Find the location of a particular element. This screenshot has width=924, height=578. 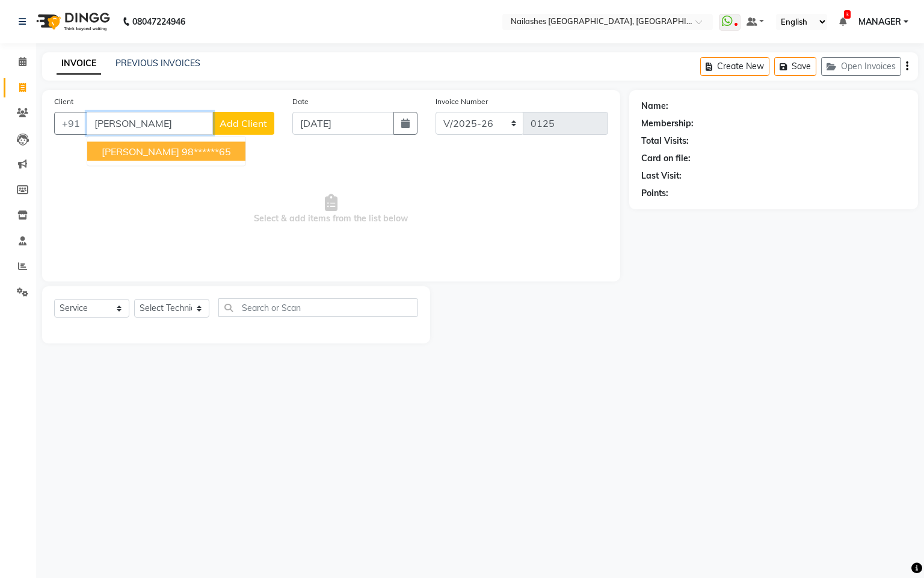

a: PREVIOUS INVOICES is located at coordinates (157, 63).